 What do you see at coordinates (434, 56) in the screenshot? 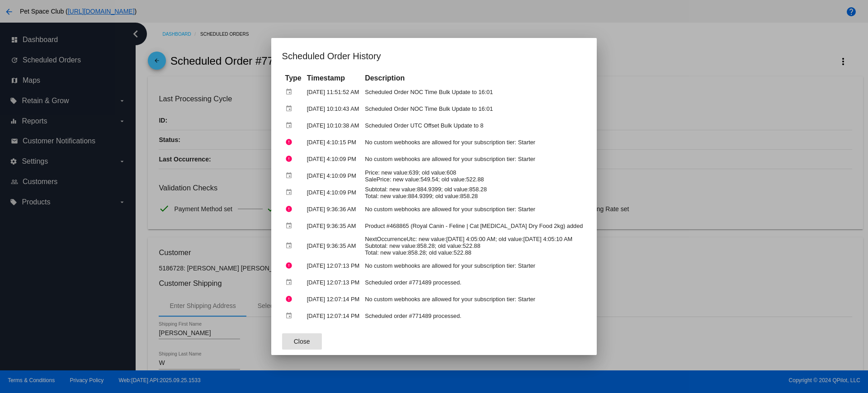
I see `h1: Scheduled Order History` at bounding box center [434, 56].